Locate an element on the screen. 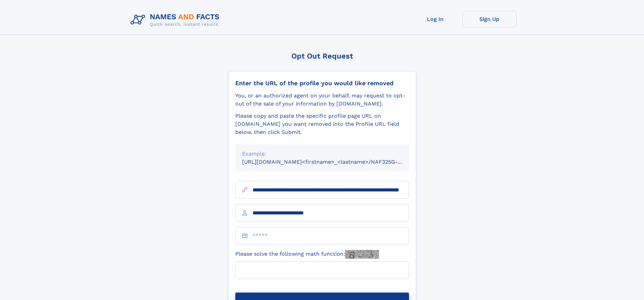 The image size is (644, 300). label: Please solve the following math function: is located at coordinates (307, 254).